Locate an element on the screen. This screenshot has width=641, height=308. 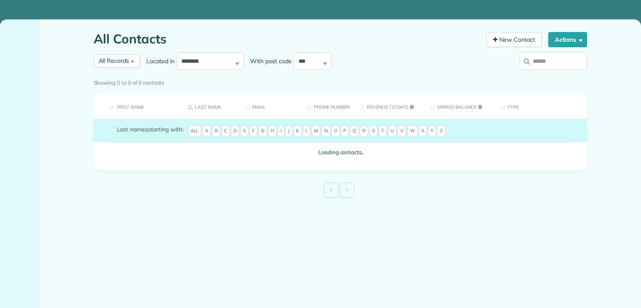
span: Y is located at coordinates (432, 131).